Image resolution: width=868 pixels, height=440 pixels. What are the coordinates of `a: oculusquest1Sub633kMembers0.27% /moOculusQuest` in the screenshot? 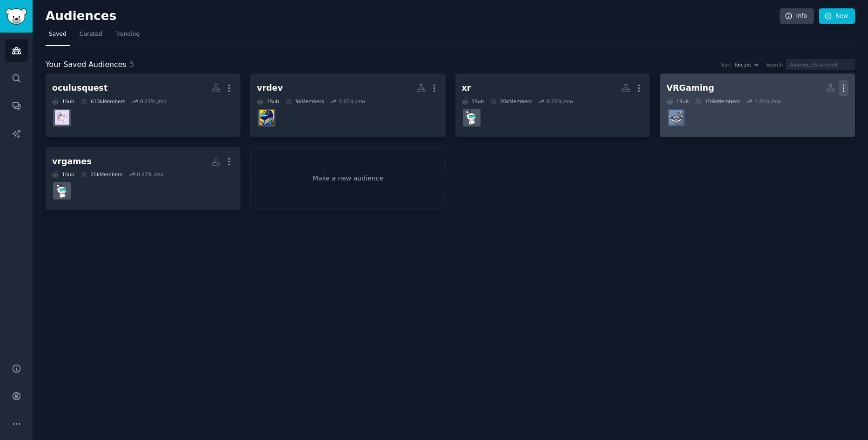 It's located at (143, 105).